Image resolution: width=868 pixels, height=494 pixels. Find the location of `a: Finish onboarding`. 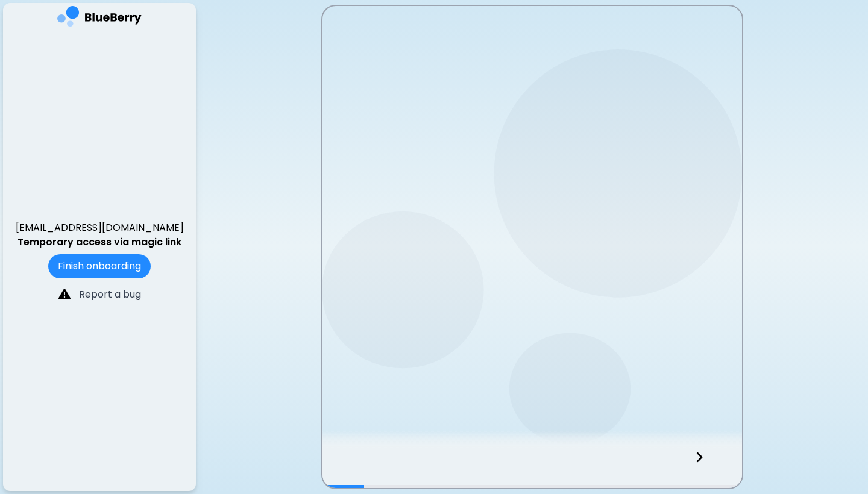

a: Finish onboarding is located at coordinates (99, 266).